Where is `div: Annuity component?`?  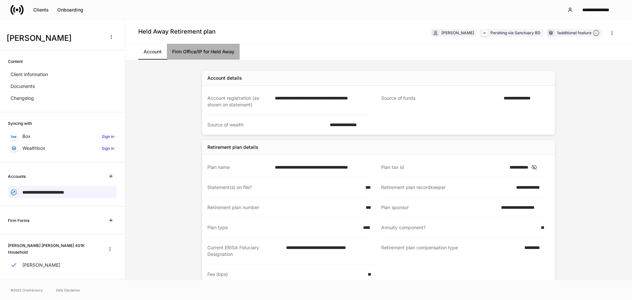
div: Annuity component? is located at coordinates (459, 227).